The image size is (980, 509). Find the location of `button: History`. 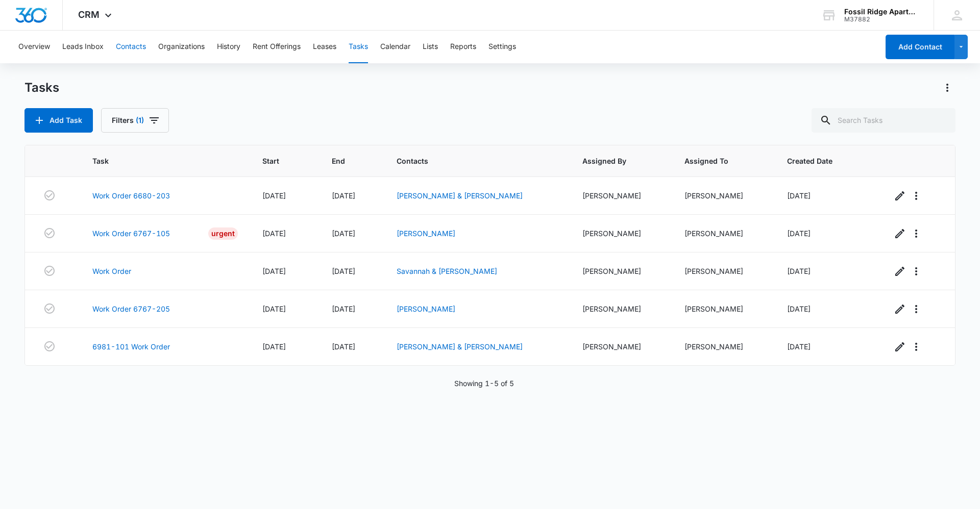

button: History is located at coordinates (229, 47).